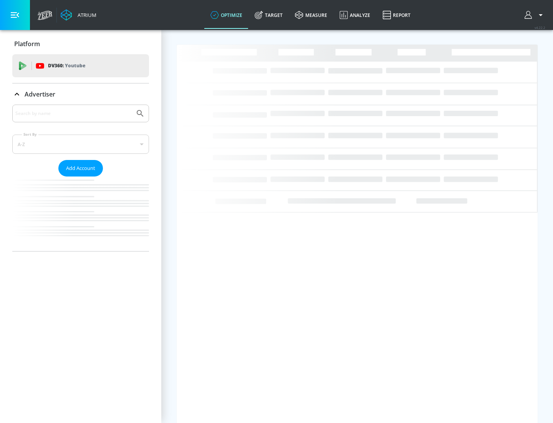  What do you see at coordinates (73, 113) in the screenshot?
I see `input: Search by name` at bounding box center [73, 113].